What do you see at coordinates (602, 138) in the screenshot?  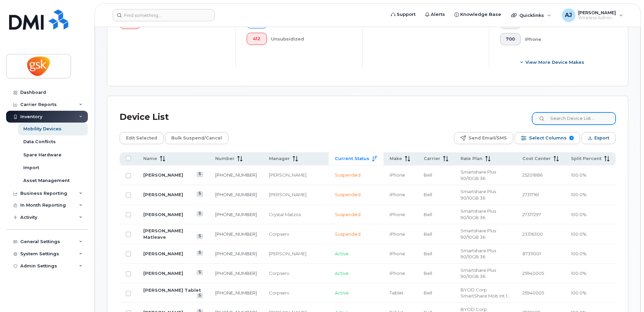 I see `span: Export` at bounding box center [602, 138].